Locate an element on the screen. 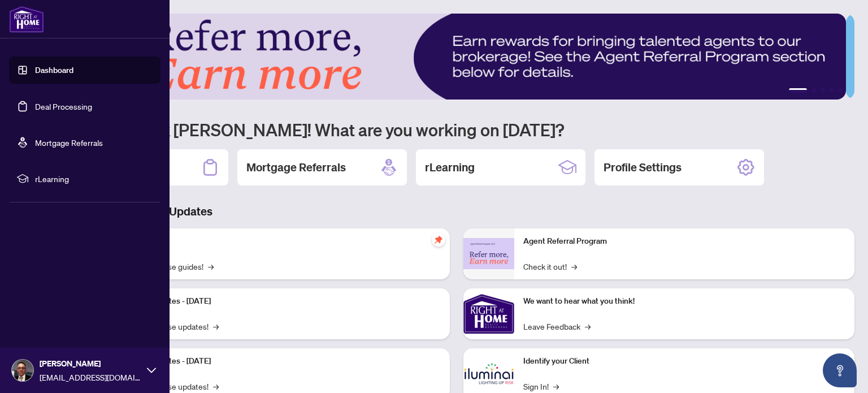 The height and width of the screenshot is (393, 868). h2: Profile Settings is located at coordinates (643, 168).